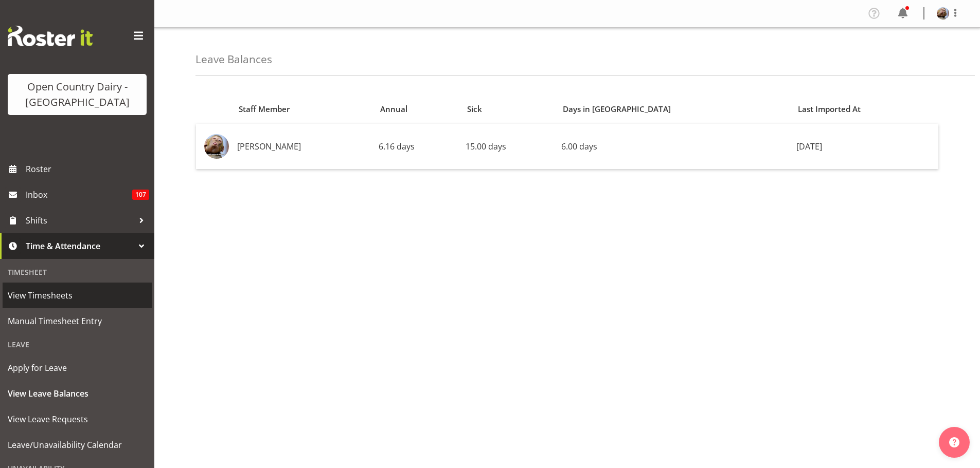 The height and width of the screenshot is (468, 980). Describe the element at coordinates (77, 321) in the screenshot. I see `a: Manual Timesheet Entry` at that location.